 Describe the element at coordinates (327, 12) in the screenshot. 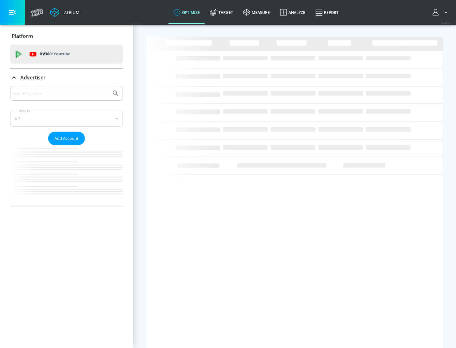

I see `a: Report` at that location.